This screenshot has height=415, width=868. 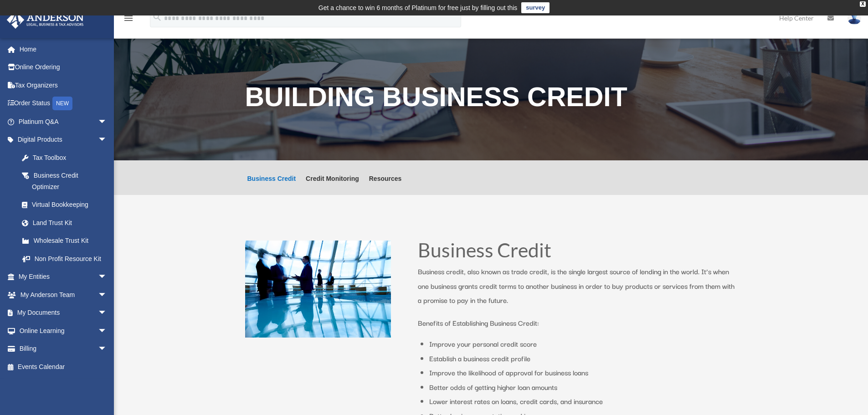 I want to click on div: Non Profit Resource Kit, so click(x=71, y=258).